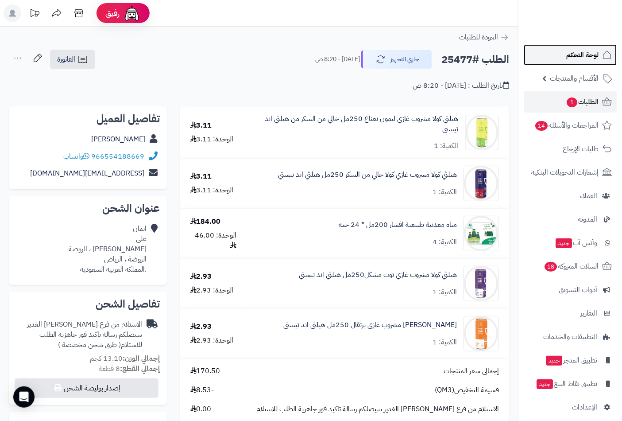 The height and width of the screenshot is (421, 622). What do you see at coordinates (582, 55) in the screenshot?
I see `span: لوحة التحكم` at bounding box center [582, 55].